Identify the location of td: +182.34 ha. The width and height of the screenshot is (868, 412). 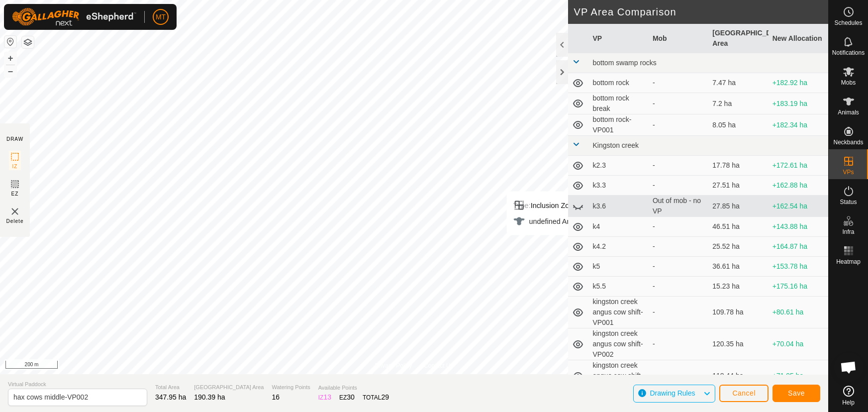
(799, 124).